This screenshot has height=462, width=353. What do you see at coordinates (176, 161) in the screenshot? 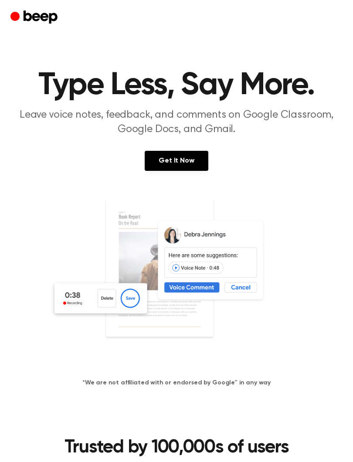
I see `a: Get It Now` at bounding box center [176, 161].